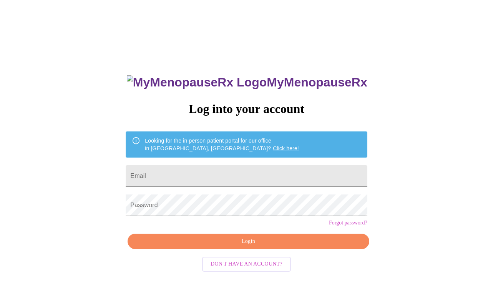  I want to click on h3: MyMenopauseRx, so click(247, 82).